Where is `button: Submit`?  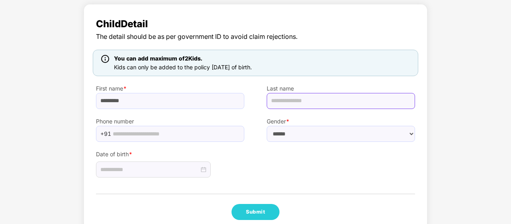 button: Submit is located at coordinates (256, 212).